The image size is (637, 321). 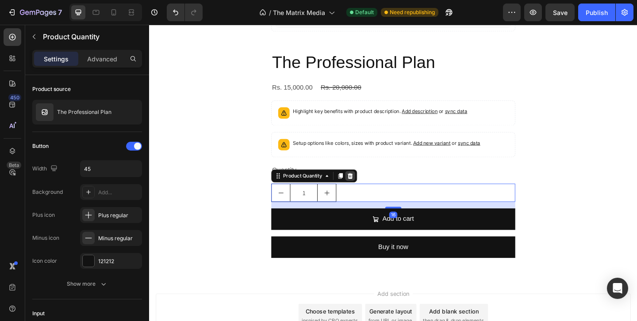 What do you see at coordinates (270, 211) in the screenshot?
I see `div: Add to cart` at bounding box center [270, 211].